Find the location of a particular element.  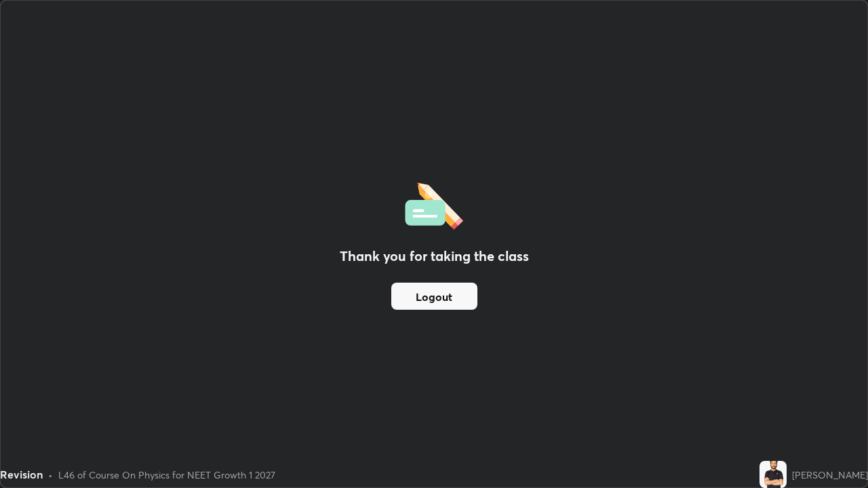

button: Logout is located at coordinates (434, 296).